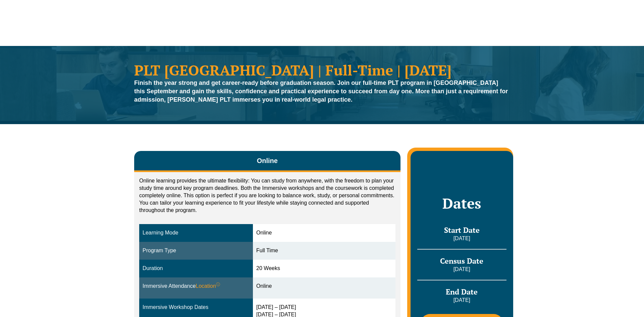 This screenshot has height=317, width=644. I want to click on span: Census Date, so click(462, 261).